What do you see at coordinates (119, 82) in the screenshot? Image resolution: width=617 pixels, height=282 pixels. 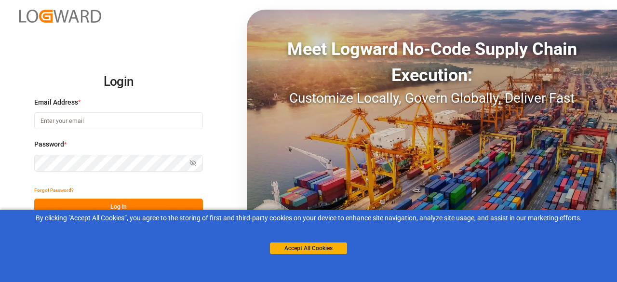 I see `h2: Login` at bounding box center [119, 82].